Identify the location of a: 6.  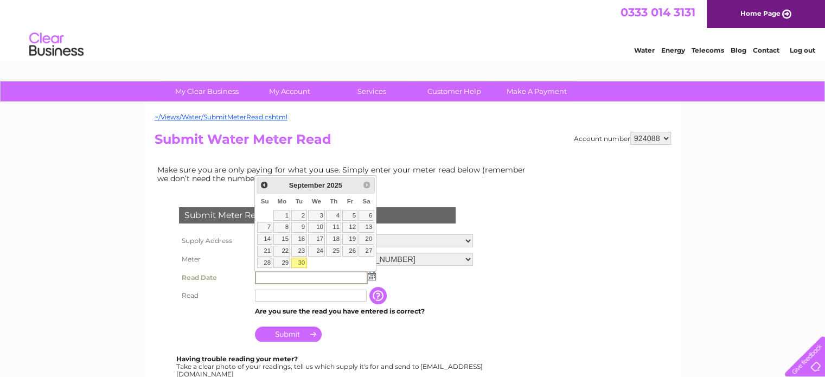
(366, 215).